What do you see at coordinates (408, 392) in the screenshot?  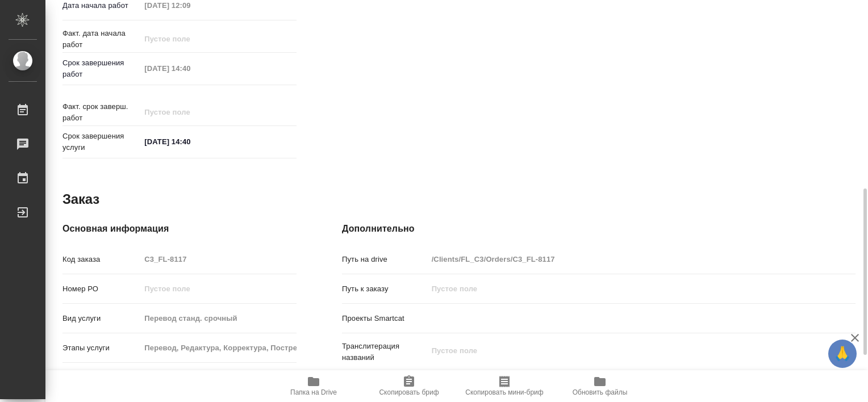 I see `span: Скопировать бриф` at bounding box center [408, 392].